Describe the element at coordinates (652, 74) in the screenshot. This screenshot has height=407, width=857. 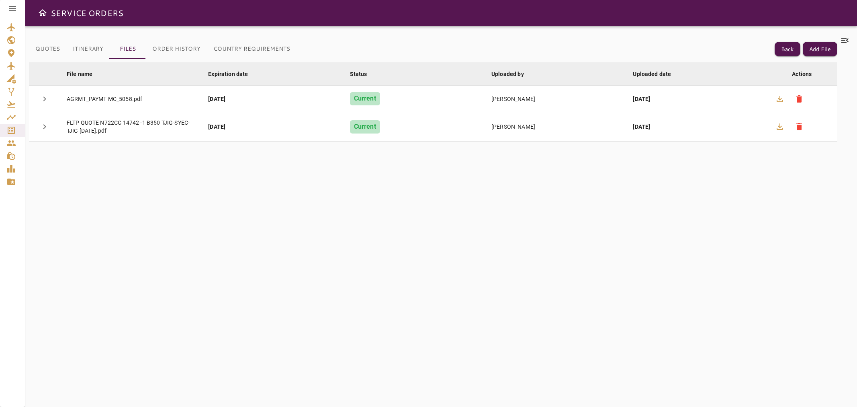
I see `div: Uploaded date` at that location.